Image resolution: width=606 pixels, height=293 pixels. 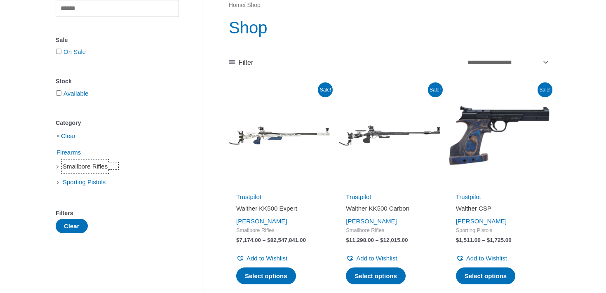 What do you see at coordinates (394, 240) in the screenshot?
I see `bdi: 12,015.00` at bounding box center [394, 240].